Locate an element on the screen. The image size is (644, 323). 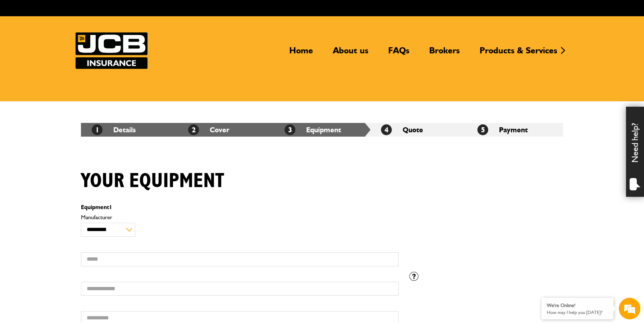
a: Products & Services is located at coordinates (519, 53).